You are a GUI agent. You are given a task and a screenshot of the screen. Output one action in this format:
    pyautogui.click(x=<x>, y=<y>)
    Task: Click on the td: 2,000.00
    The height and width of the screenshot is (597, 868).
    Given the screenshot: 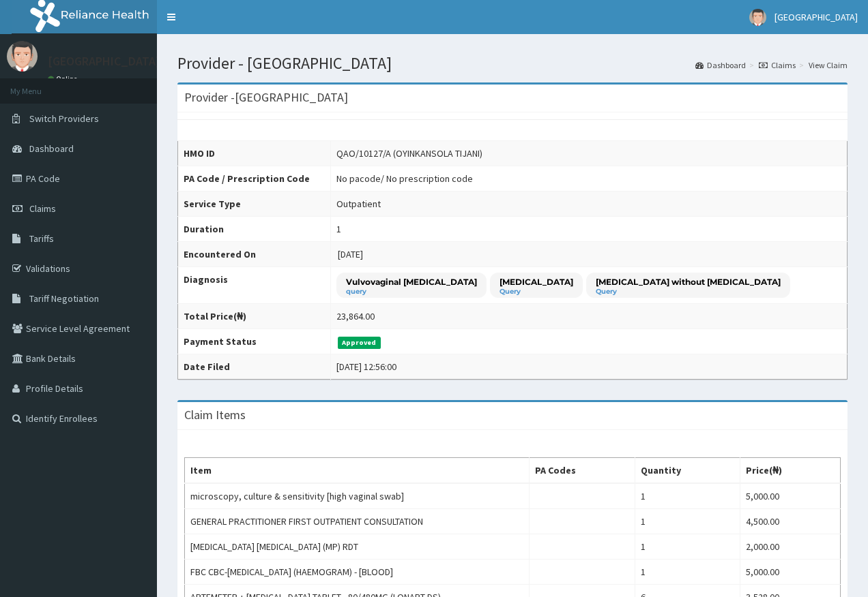 What is the action you would take?
    pyautogui.click(x=789, y=547)
    